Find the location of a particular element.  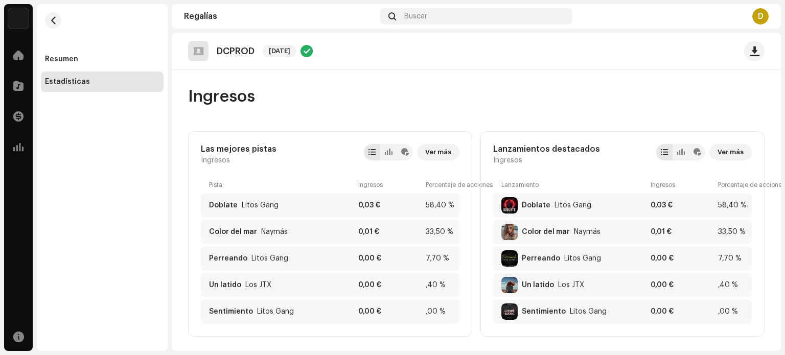

img: 4250debd-98ac-47eb-b2c0-f6374b34763c is located at coordinates (510, 232).